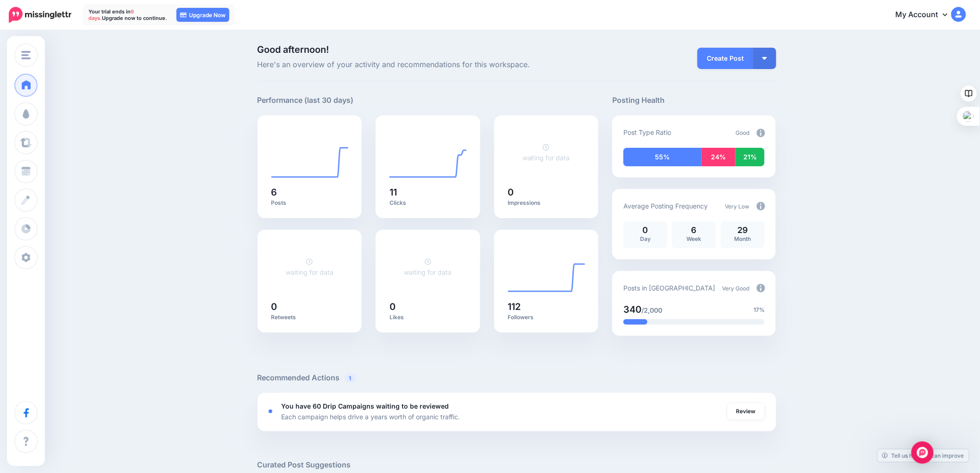 This screenshot has height=473, width=980. Describe the element at coordinates (743, 133) in the screenshot. I see `span: Good` at that location.